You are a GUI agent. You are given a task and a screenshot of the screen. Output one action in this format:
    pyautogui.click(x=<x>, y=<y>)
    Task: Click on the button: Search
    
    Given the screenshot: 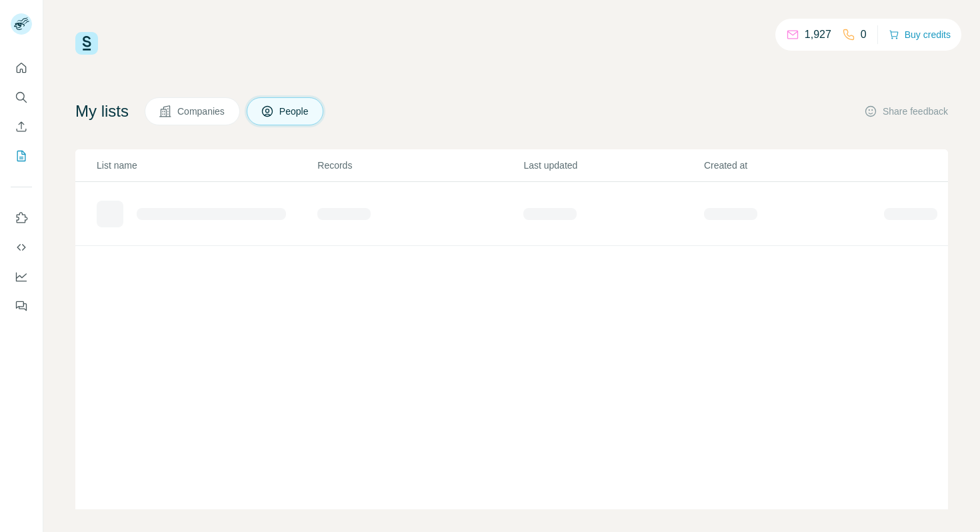 What is the action you would take?
    pyautogui.click(x=22, y=97)
    